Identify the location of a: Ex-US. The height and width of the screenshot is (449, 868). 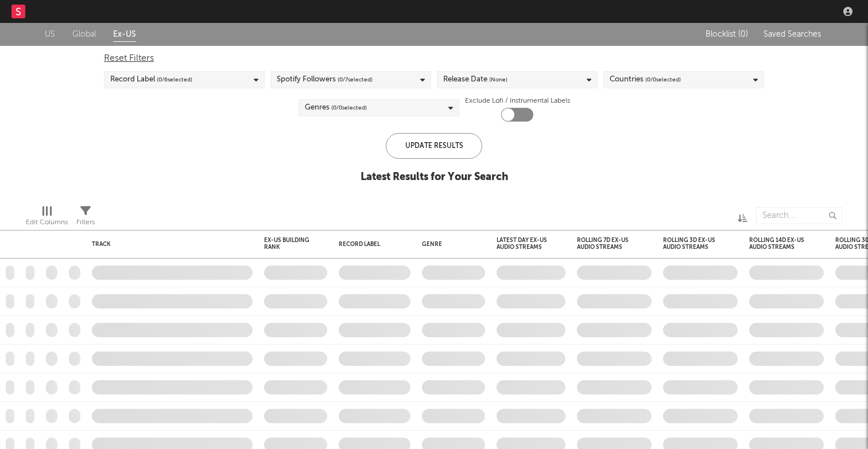
(125, 35).